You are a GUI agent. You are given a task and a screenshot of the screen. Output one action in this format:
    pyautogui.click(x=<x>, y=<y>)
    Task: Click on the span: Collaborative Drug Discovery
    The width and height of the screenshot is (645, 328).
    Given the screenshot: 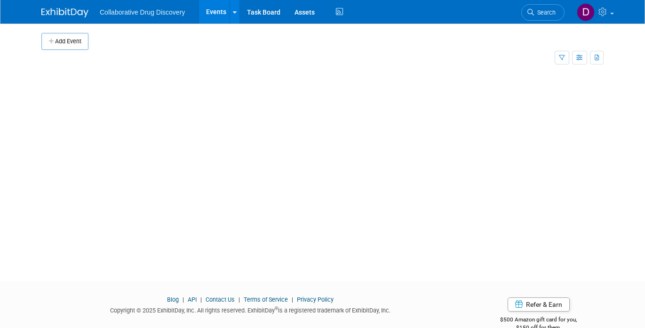 What is the action you would take?
    pyautogui.click(x=142, y=12)
    